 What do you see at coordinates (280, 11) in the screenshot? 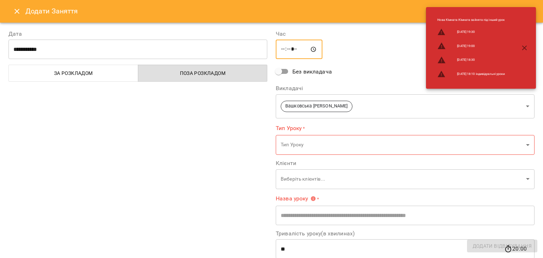
I see `h6: Додати Заняття` at bounding box center [280, 11].